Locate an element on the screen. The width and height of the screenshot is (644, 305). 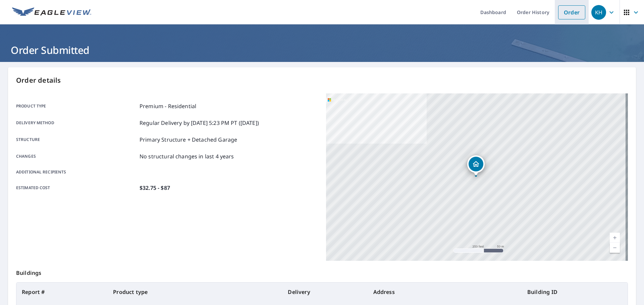
p: Delivery method is located at coordinates (76, 123).